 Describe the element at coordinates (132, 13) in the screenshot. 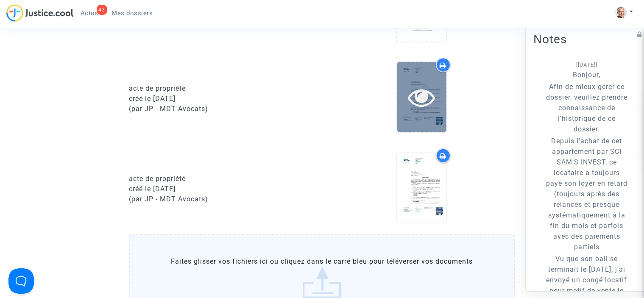

I see `span: Mes dossiers` at that location.